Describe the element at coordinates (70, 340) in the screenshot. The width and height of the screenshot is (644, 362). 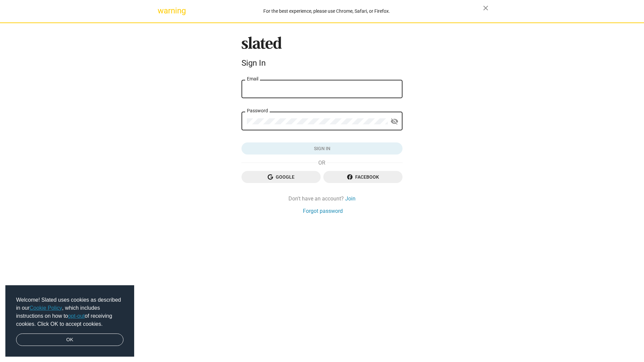
I see `a: dismiss cookie message` at that location.